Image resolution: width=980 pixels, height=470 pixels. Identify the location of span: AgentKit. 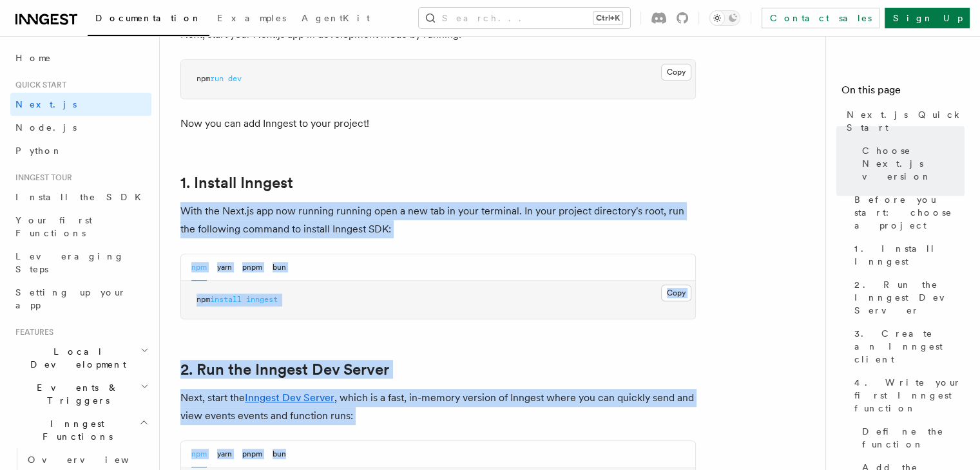
(336, 18).